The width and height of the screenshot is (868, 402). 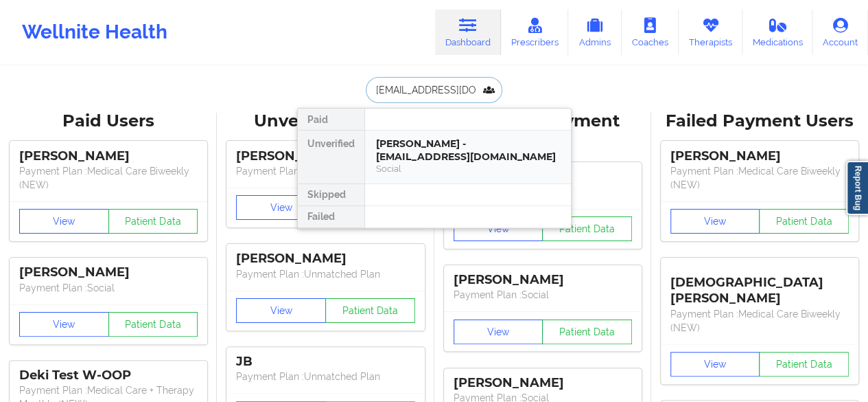 What do you see at coordinates (650, 33) in the screenshot?
I see `a: Coaches` at bounding box center [650, 33].